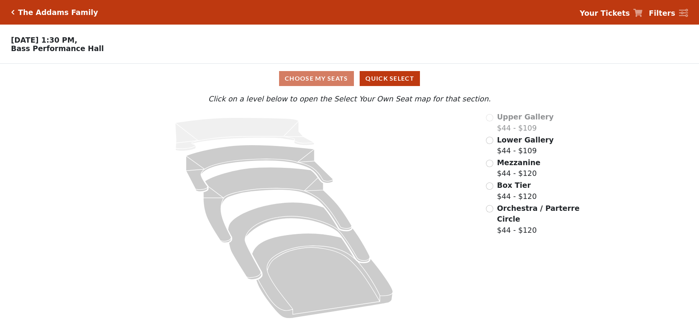 The width and height of the screenshot is (699, 328). I want to click on a: Your Tickets, so click(611, 13).